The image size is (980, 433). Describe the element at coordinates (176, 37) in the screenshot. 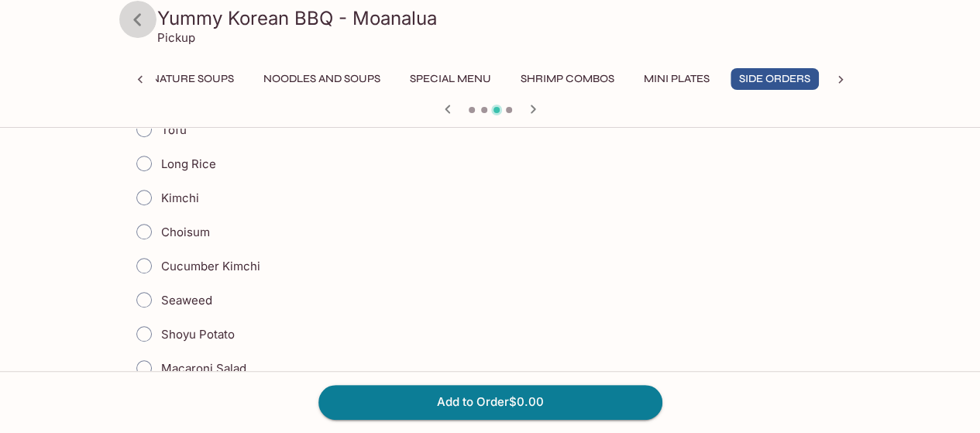

I see `p: Pickup` at that location.